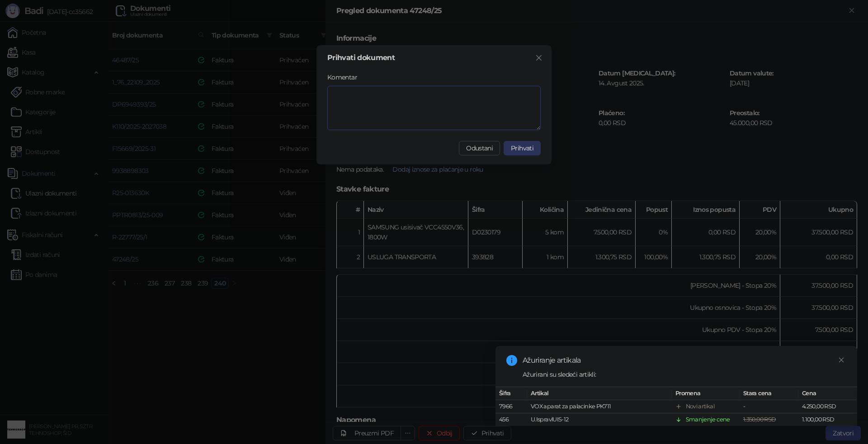  I want to click on th: Šifra, so click(512, 393).